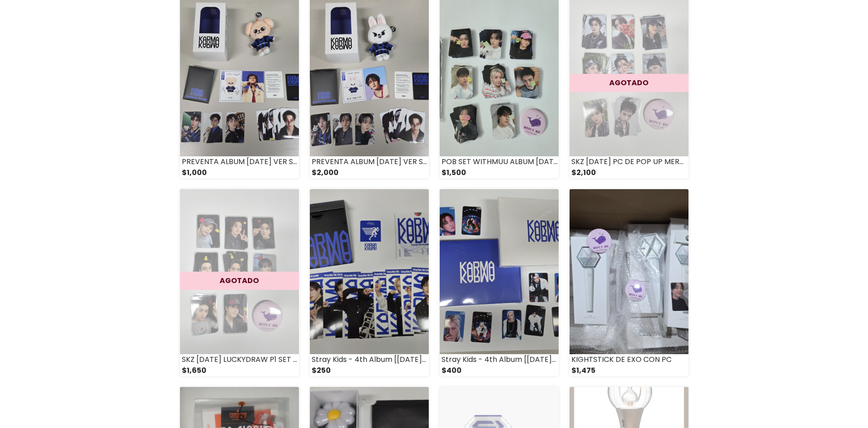 The height and width of the screenshot is (428, 868). Describe the element at coordinates (239, 272) in the screenshot. I see `img: small_1756046126921.jpeg` at that location.